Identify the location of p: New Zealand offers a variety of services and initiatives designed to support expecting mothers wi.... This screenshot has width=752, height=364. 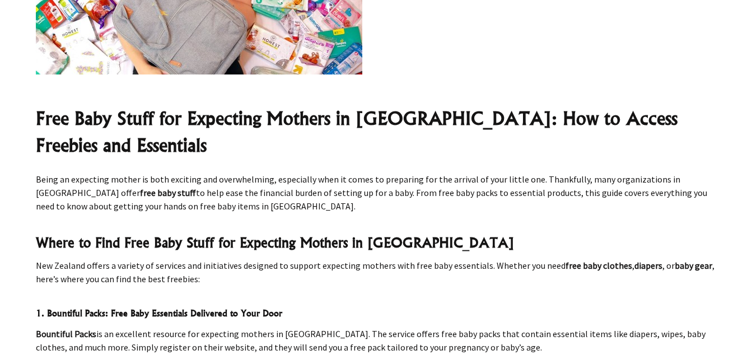
(376, 272).